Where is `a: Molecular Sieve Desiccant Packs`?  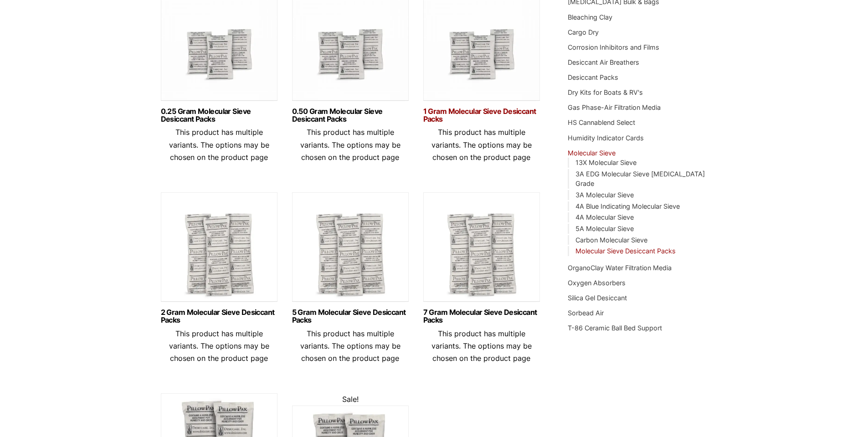 a: Molecular Sieve Desiccant Packs is located at coordinates (625, 251).